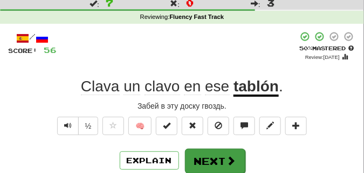 This screenshot has width=364, height=173. I want to click on strong: Fluency Fast Track, so click(197, 17).